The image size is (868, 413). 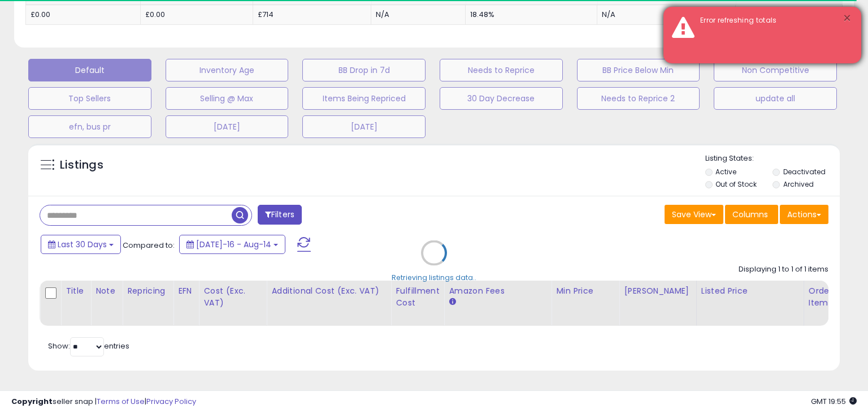 What do you see at coordinates (364, 70) in the screenshot?
I see `button: BB Drop in 7d` at bounding box center [364, 70].